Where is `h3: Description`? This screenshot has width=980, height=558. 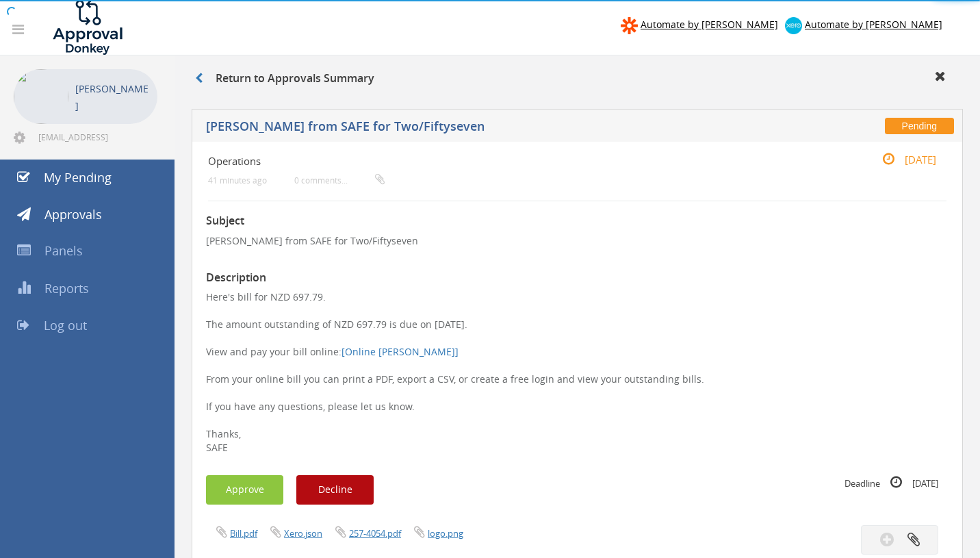
h3: Description is located at coordinates (577, 278).